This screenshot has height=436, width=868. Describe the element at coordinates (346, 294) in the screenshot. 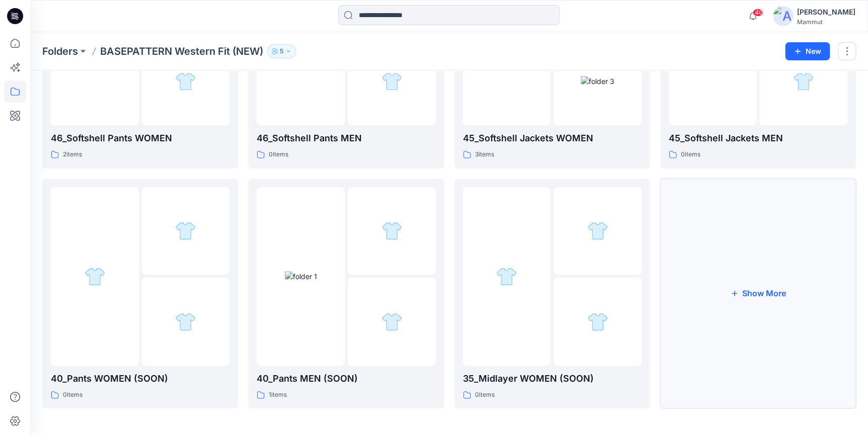

I see `a: folder 1folder 2folder 340_Pants MEN (SOON)1items` at that location.